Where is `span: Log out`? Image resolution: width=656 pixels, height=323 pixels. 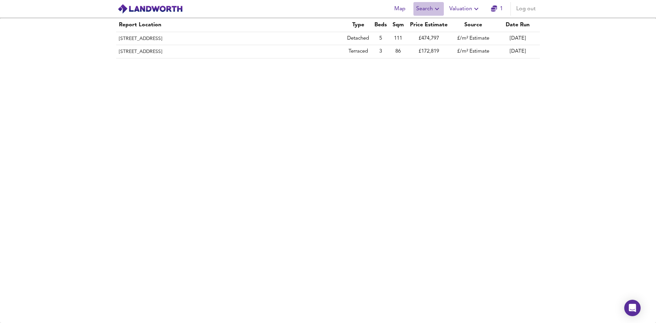
span: Log out is located at coordinates (526, 9).